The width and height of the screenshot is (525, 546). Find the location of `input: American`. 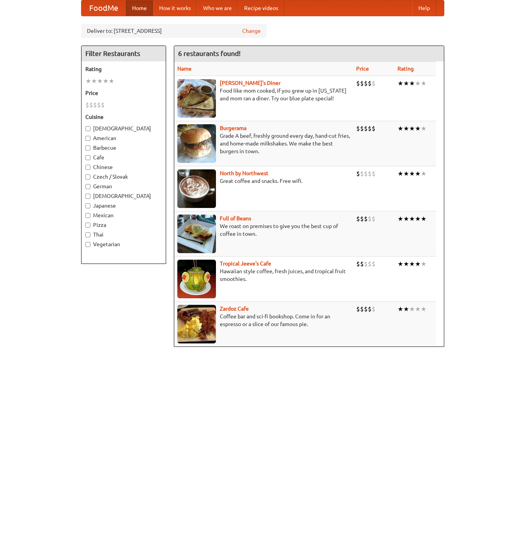

input: American is located at coordinates (88, 138).